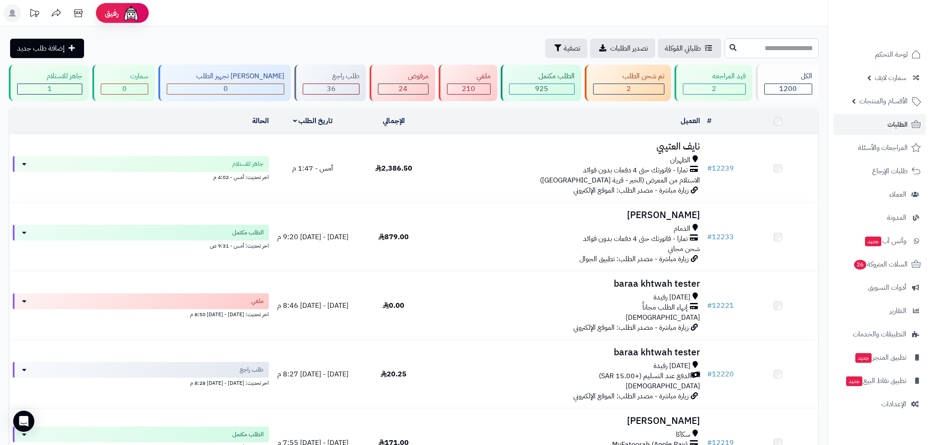 The height and width of the screenshot is (445, 931). I want to click on a: #12221, so click(720, 306).